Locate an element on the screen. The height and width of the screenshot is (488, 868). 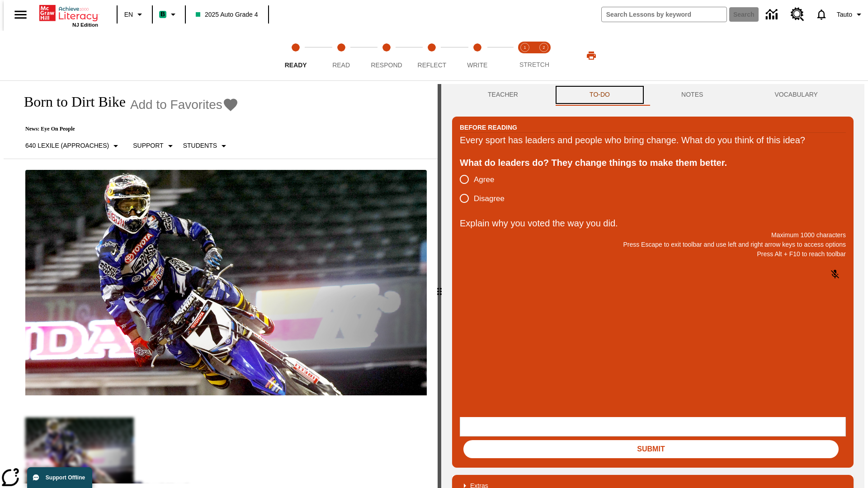
button: VOCABULARY is located at coordinates (796, 95).